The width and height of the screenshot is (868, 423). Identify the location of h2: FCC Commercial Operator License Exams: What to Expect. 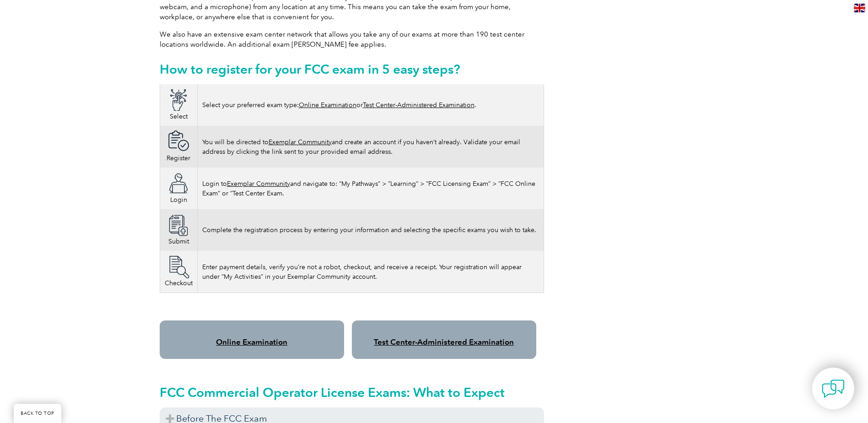
(352, 392).